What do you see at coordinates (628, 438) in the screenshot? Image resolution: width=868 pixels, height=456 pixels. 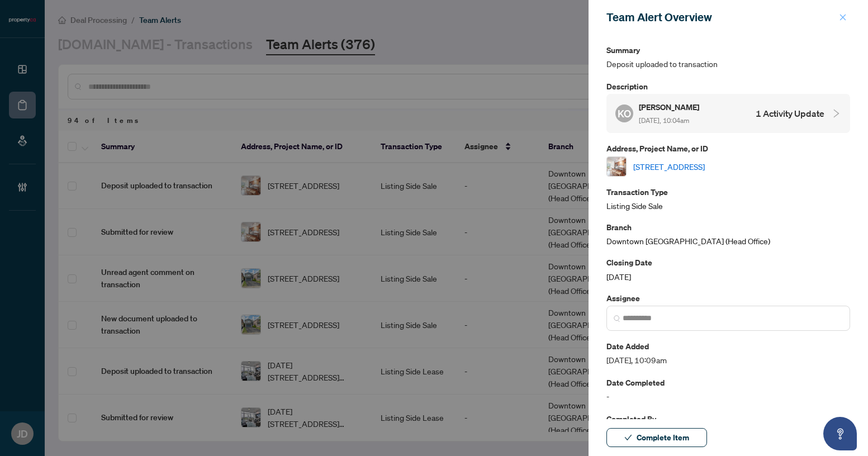 I see `span: check` at bounding box center [628, 438].